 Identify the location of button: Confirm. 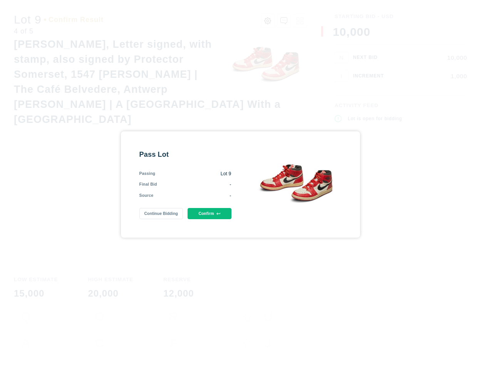
(209, 213).